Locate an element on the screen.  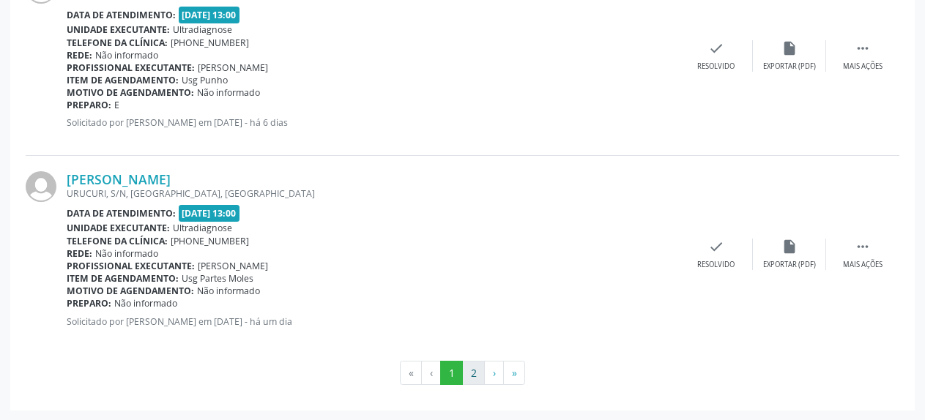
span: Usg Partes Moles is located at coordinates (217, 278).